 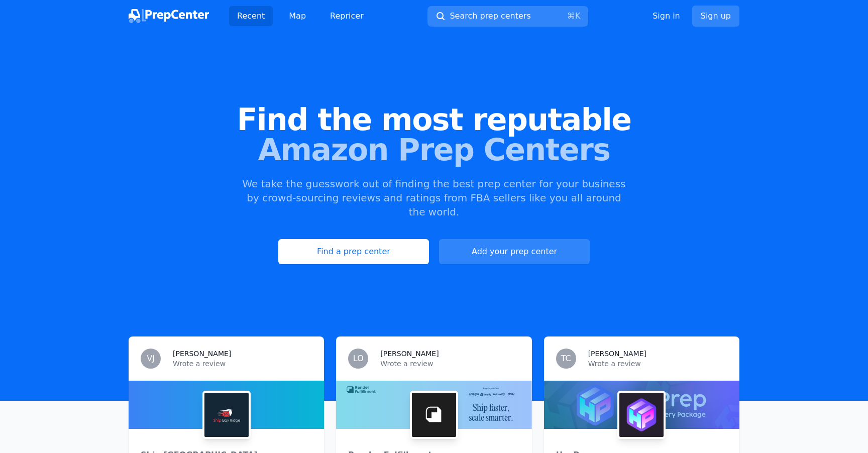 What do you see at coordinates (358, 359) in the screenshot?
I see `span: LO` at bounding box center [358, 359].